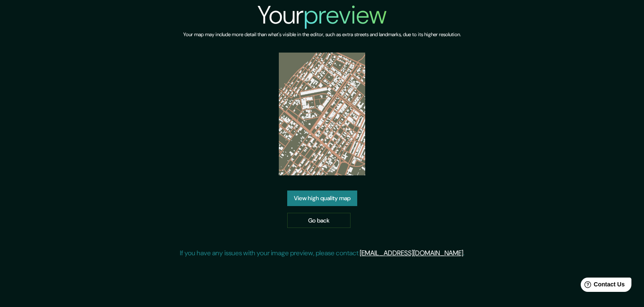 This screenshot has height=307, width=644. What do you see at coordinates (322, 35) in the screenshot?
I see `h6: Your map may include more detail than what's visible in the editor, such as extra streets and lan...` at bounding box center [322, 35].